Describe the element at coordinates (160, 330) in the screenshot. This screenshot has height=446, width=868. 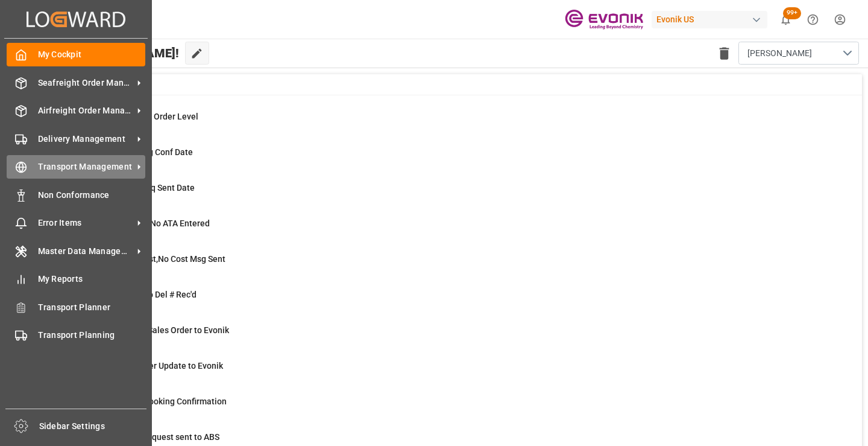
I see `span: Error on Initial Sales Order to Evonik` at that location.